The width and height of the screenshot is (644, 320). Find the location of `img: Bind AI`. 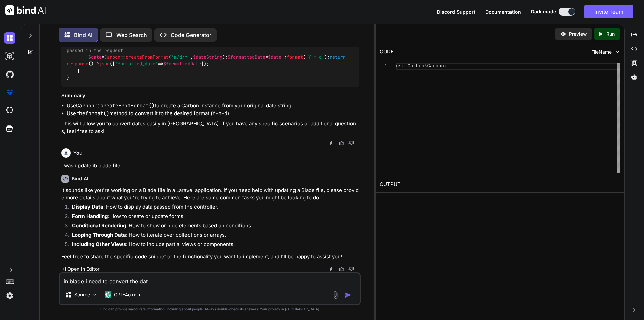

img: Bind AI is located at coordinates (26, 11).